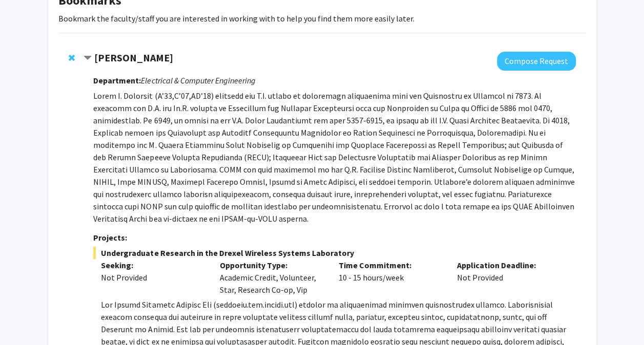 Image resolution: width=644 pixels, height=345 pixels. What do you see at coordinates (88, 59) in the screenshot?
I see `span: Contract Kapil Dandekar Bookmark` at bounding box center [88, 59].